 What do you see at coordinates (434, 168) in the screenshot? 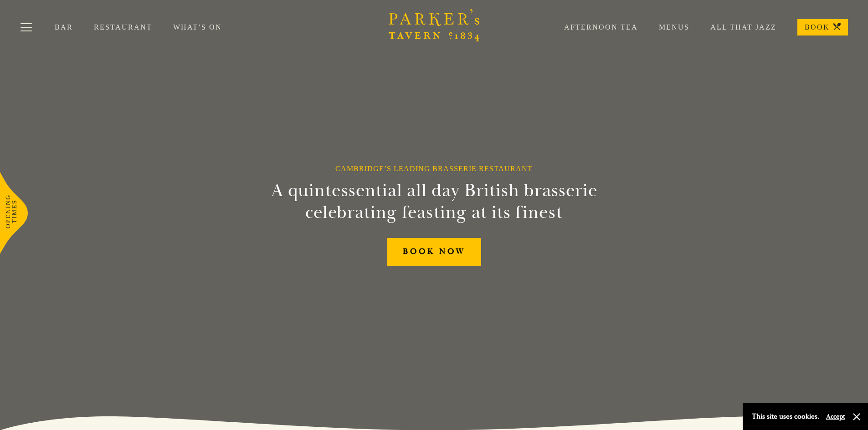
I see `h1: Cambridge’s Leading Brasserie Restaurant` at bounding box center [434, 168].